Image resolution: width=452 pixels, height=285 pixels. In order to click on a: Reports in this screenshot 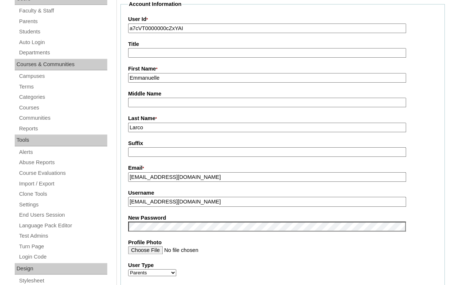, I will do `click(63, 128)`.